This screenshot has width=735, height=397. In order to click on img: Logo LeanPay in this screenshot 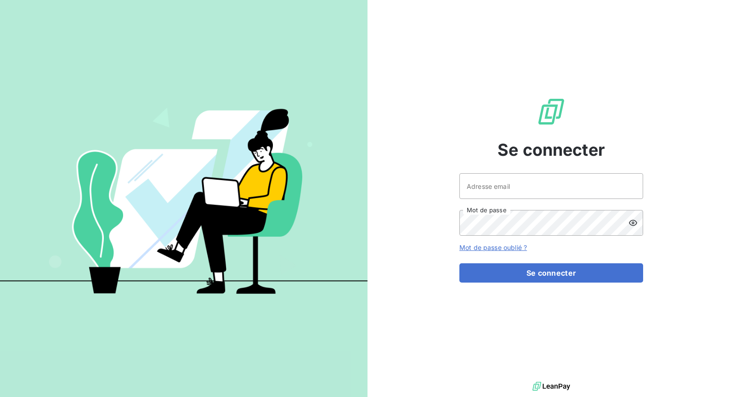, I will do `click(551, 112)`.